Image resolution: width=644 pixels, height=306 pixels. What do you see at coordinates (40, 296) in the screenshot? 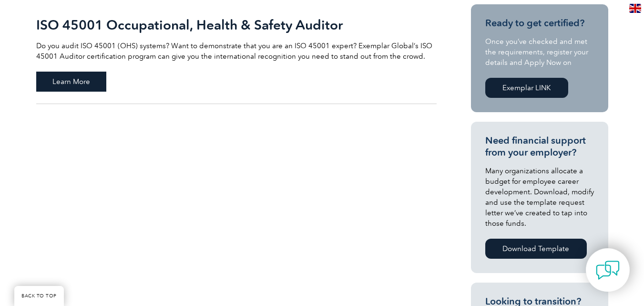
I see `a: BACK TO TOP` at bounding box center [40, 296].